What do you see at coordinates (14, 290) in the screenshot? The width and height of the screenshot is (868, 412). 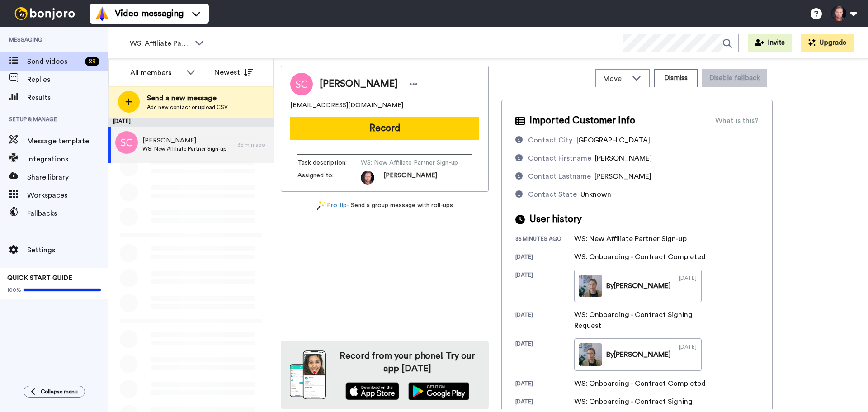 I see `span: 100%` at bounding box center [14, 290].